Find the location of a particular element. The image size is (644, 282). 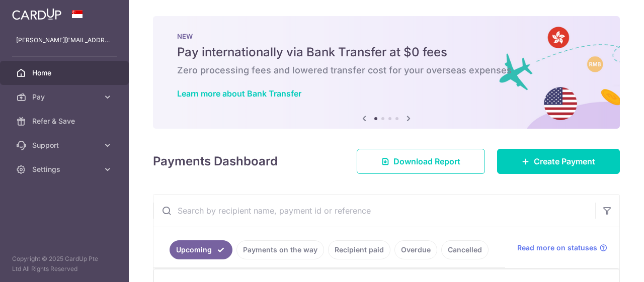

span: Support is located at coordinates (65, 145).